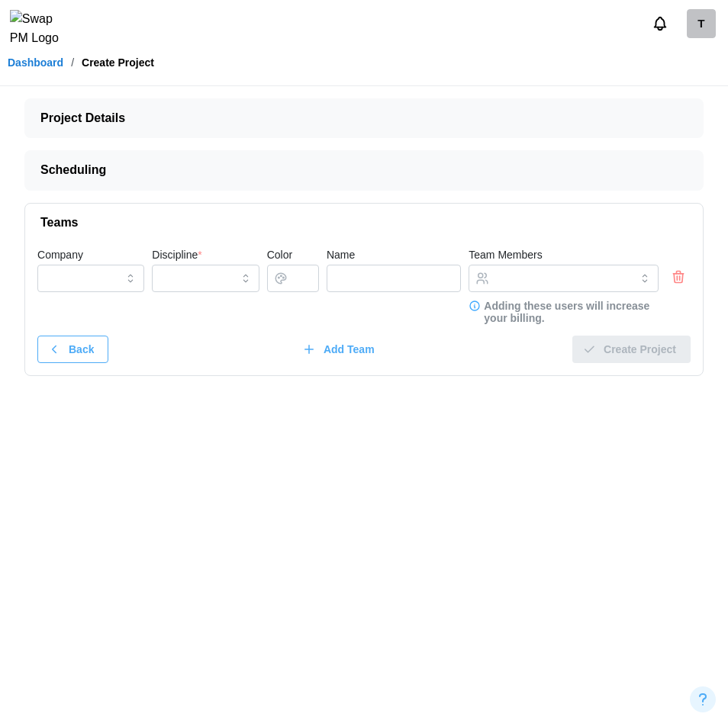  I want to click on div: Create Project, so click(117, 63).